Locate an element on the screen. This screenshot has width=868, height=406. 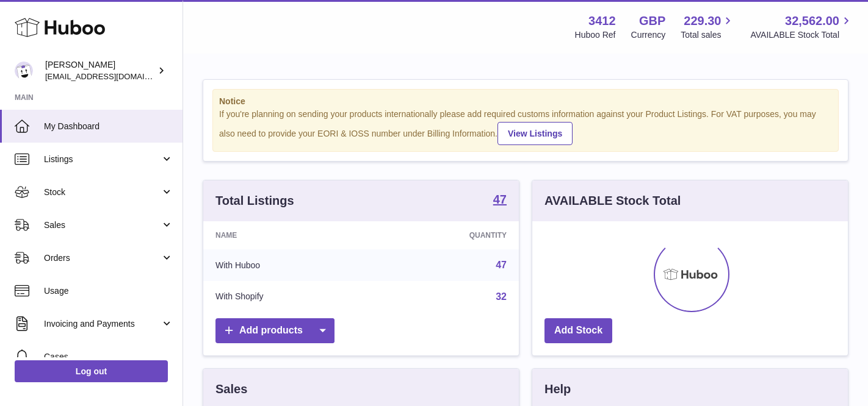
span: Invoicing and Payments is located at coordinates (102, 324).